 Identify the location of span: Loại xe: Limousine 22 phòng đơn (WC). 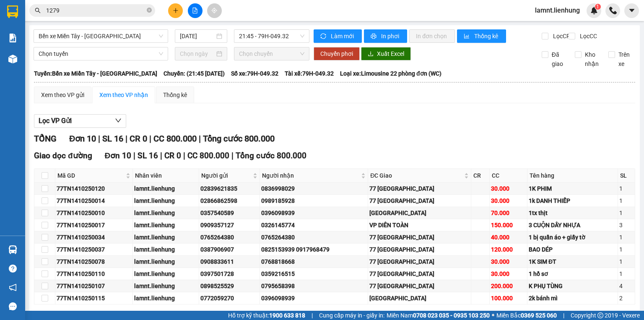
(391, 73).